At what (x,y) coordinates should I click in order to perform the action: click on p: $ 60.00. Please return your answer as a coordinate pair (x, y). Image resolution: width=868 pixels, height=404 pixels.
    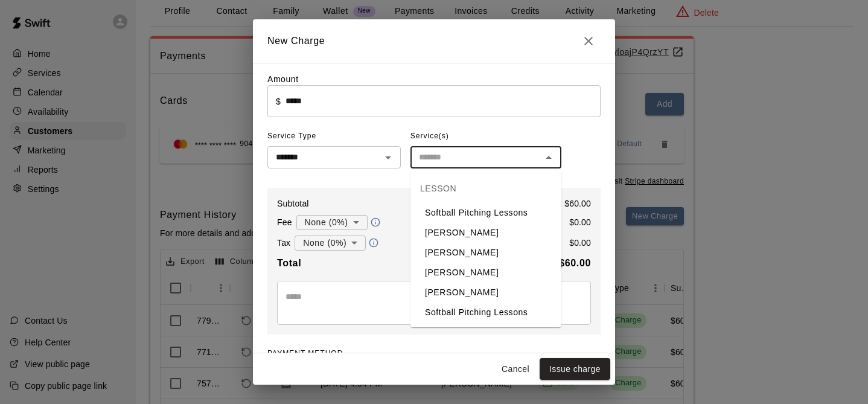
    Looking at the image, I should click on (577, 203).